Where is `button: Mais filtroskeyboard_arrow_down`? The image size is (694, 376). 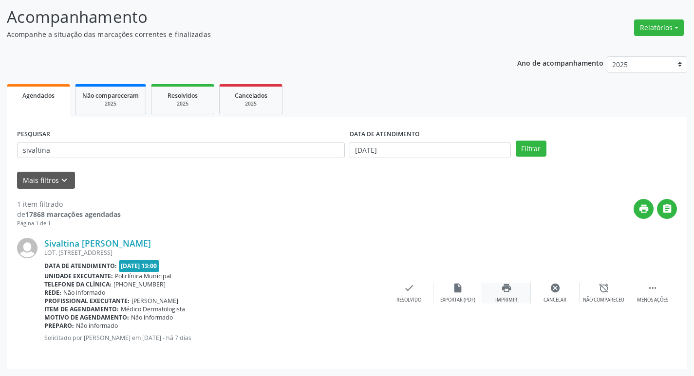
button: Mais filtroskeyboard_arrow_down is located at coordinates (46, 180).